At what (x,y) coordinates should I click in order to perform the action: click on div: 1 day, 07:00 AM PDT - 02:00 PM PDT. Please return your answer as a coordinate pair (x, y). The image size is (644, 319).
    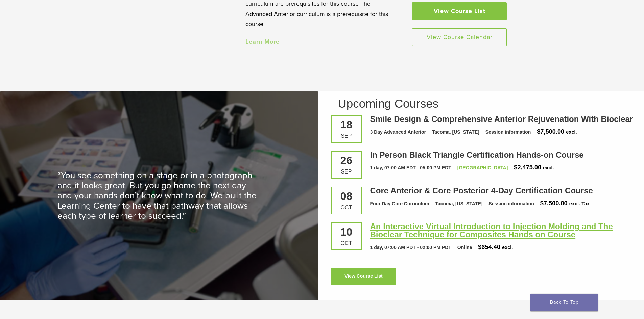
    Looking at the image, I should click on (411, 248).